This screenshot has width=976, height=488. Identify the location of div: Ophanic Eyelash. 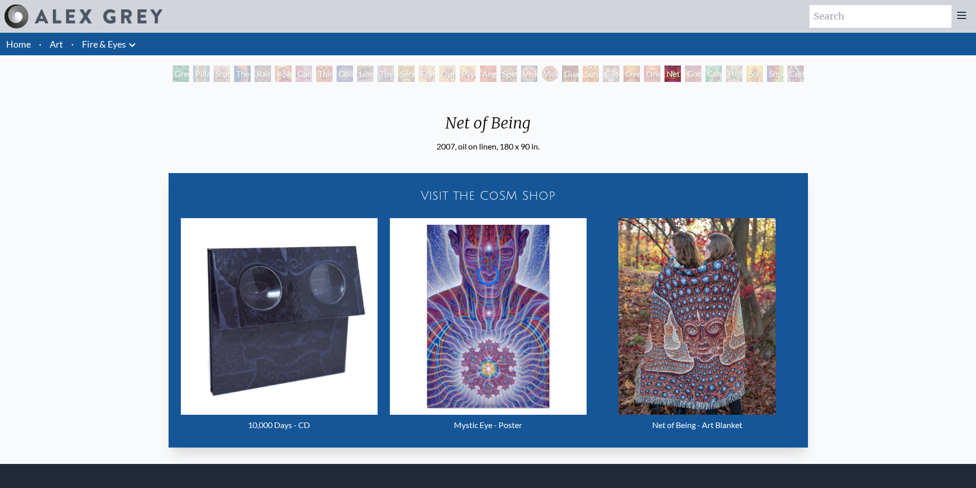
(447, 74).